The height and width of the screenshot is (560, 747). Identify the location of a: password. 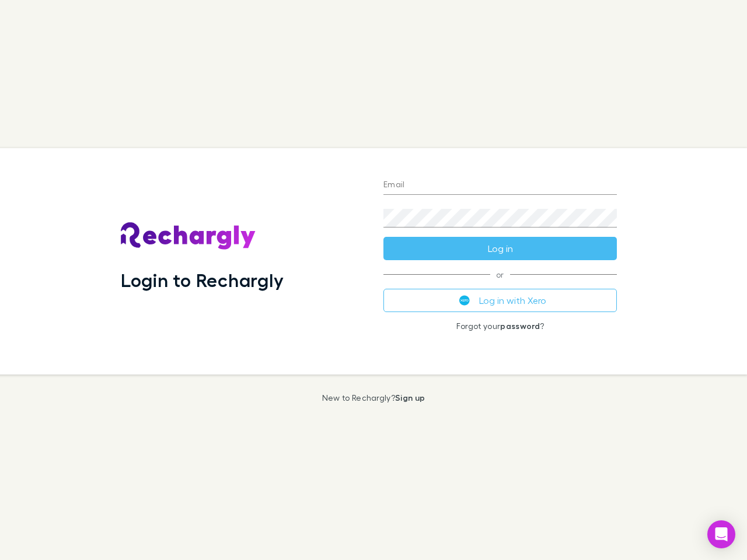
(520, 326).